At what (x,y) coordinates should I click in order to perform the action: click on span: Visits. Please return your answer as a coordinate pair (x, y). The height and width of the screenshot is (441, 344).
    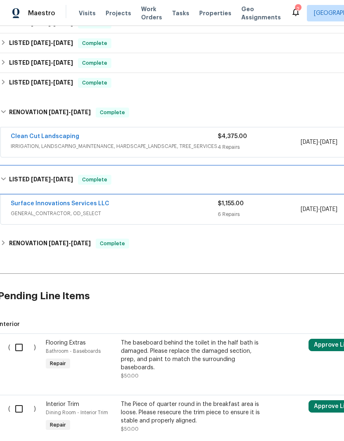
    Looking at the image, I should click on (87, 13).